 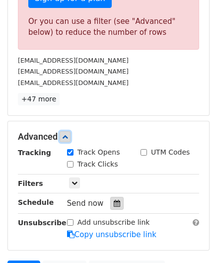 What do you see at coordinates (114, 222) in the screenshot?
I see `label: Add unsubscribe link` at bounding box center [114, 222].